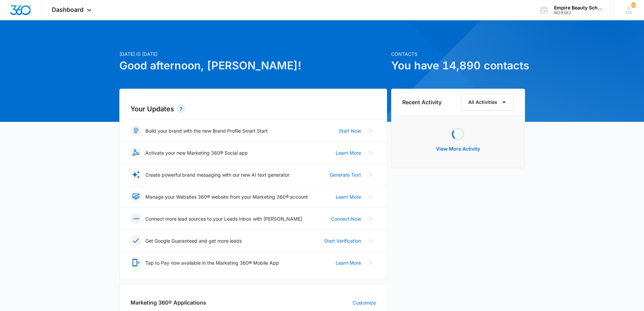 The height and width of the screenshot is (311, 644). Describe the element at coordinates (345, 175) in the screenshot. I see `a: Generate Text` at that location.